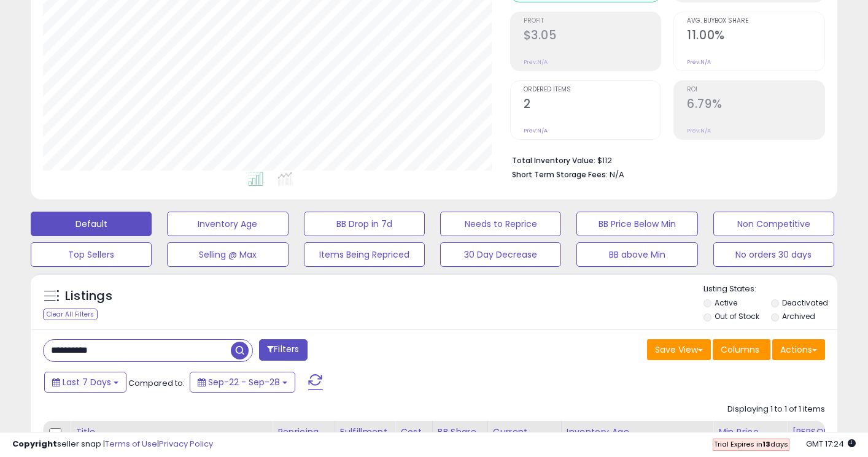  I want to click on span: Columns, so click(739, 350).